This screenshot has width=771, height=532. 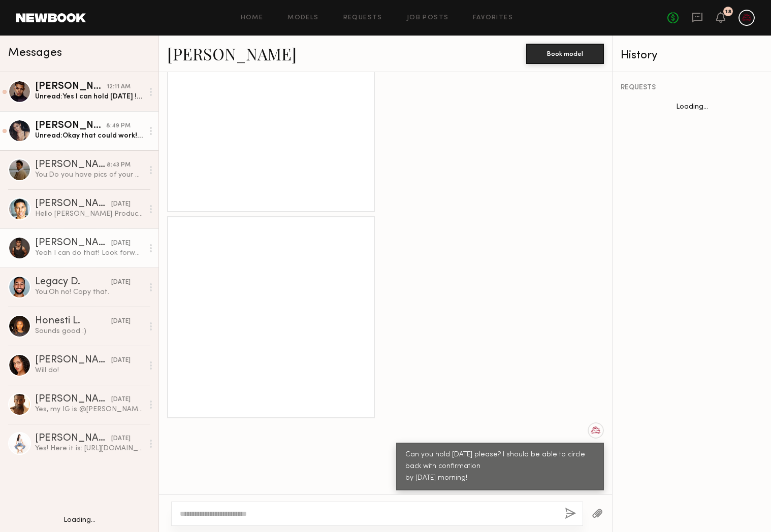 I want to click on a: Home, so click(x=252, y=18).